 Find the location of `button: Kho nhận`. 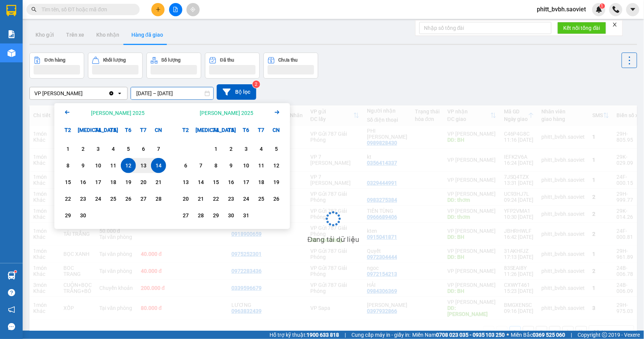

button: Kho nhận is located at coordinates (107, 35).